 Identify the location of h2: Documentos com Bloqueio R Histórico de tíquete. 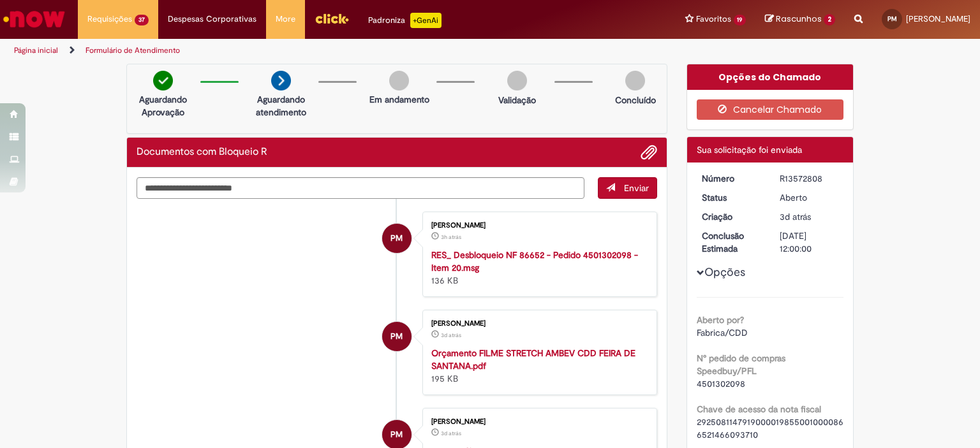
(201, 153).